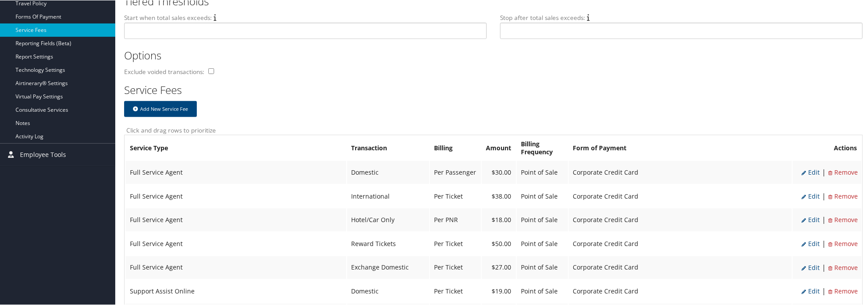 The height and width of the screenshot is (305, 868). Describe the element at coordinates (499, 267) in the screenshot. I see `td: $27.00` at that location.